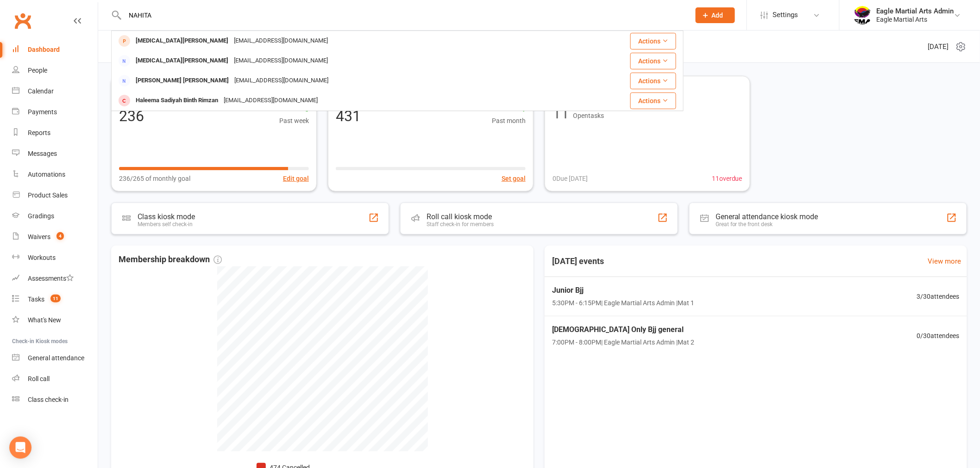 The height and width of the screenshot is (468, 980). Describe the element at coordinates (623, 291) in the screenshot. I see `span: Junior Bjj` at that location.